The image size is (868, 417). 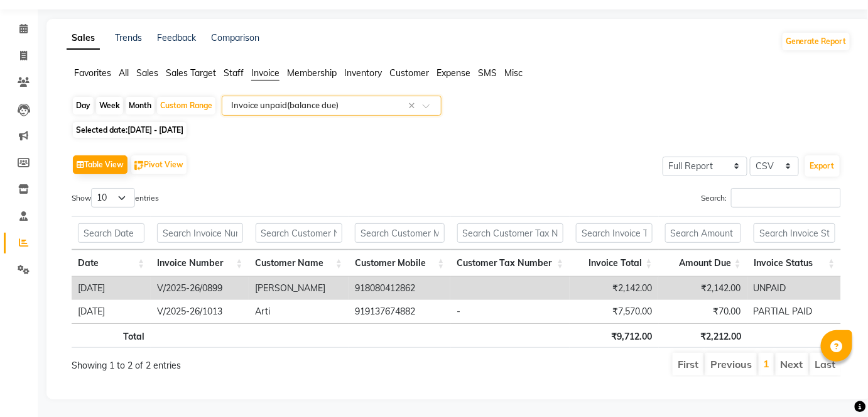 I want to click on span: Sales, so click(x=147, y=73).